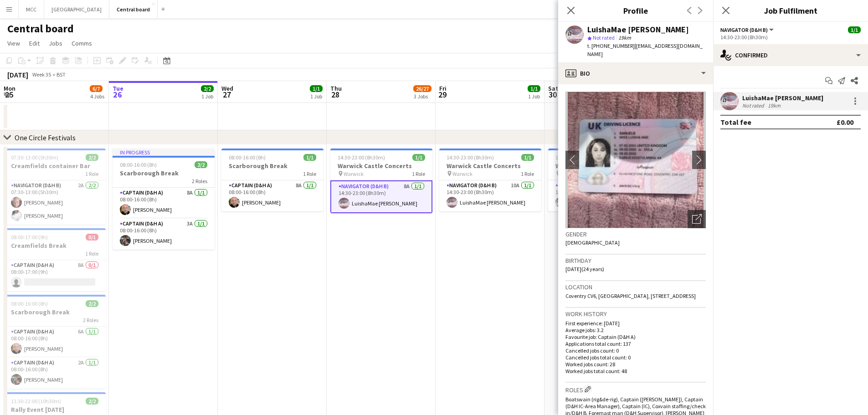 The height and width of the screenshot is (415, 868). I want to click on span: Not rated, so click(604, 37).